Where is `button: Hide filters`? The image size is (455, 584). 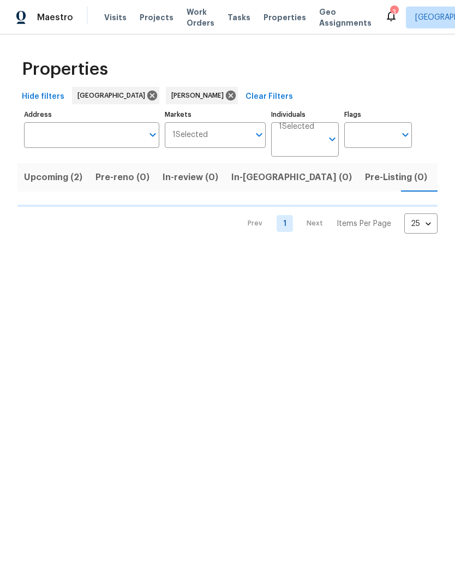
button: Hide filters is located at coordinates (43, 97).